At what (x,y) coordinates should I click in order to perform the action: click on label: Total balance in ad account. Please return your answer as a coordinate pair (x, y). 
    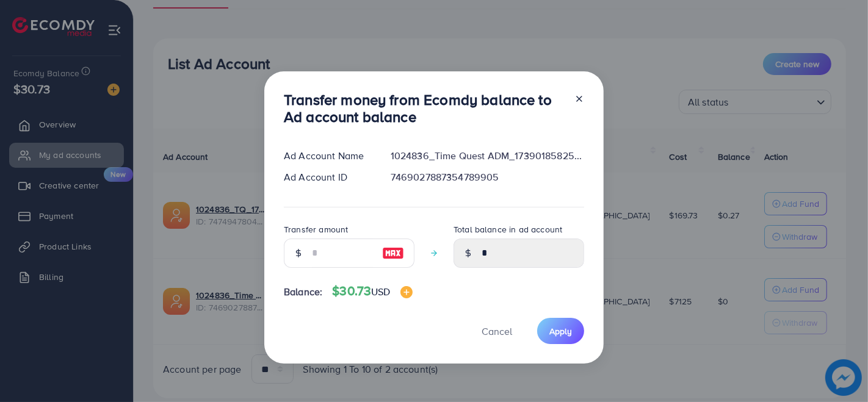
    Looking at the image, I should click on (508, 230).